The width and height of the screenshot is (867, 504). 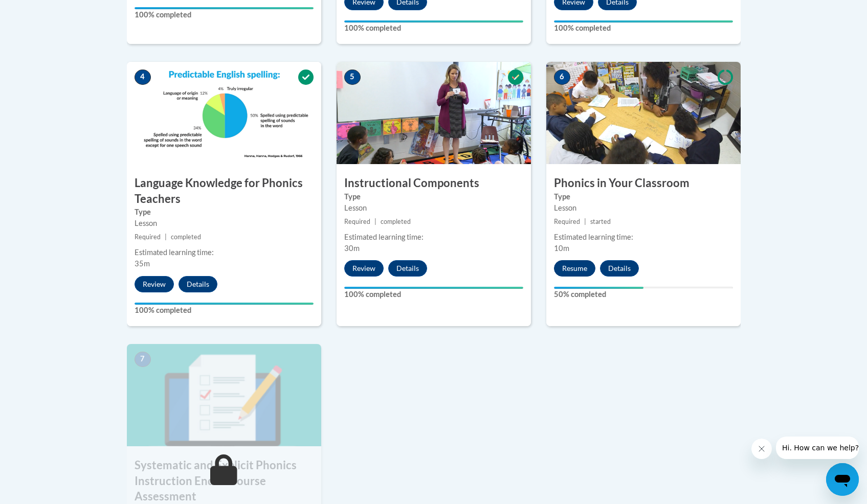 What do you see at coordinates (574, 268) in the screenshot?
I see `button: Resume` at bounding box center [574, 268].